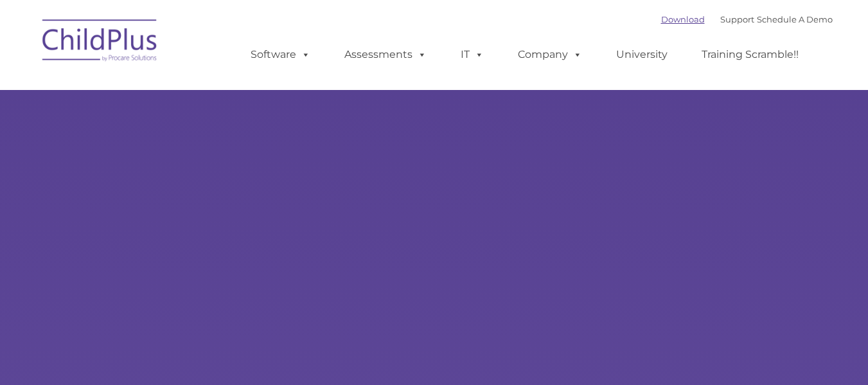 Image resolution: width=868 pixels, height=385 pixels. Describe the element at coordinates (280, 54) in the screenshot. I see `a: Software` at that location.